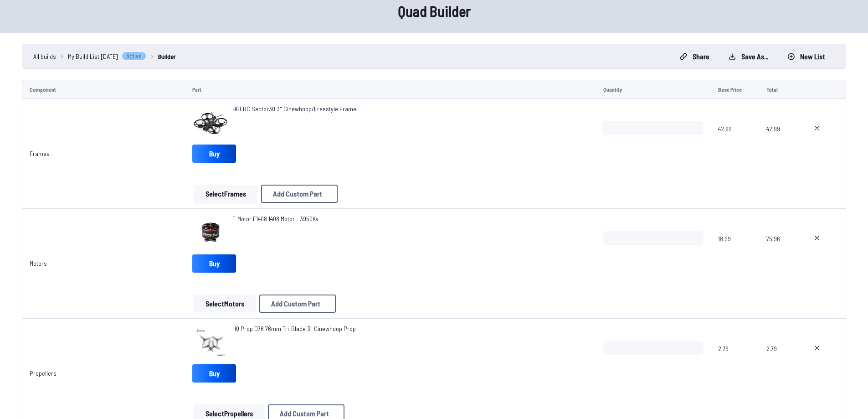 Image resolution: width=868 pixels, height=419 pixels. I want to click on a: HQ Prop D76 76mm Tri-Blade 3" Cinewhoop Prop, so click(294, 329).